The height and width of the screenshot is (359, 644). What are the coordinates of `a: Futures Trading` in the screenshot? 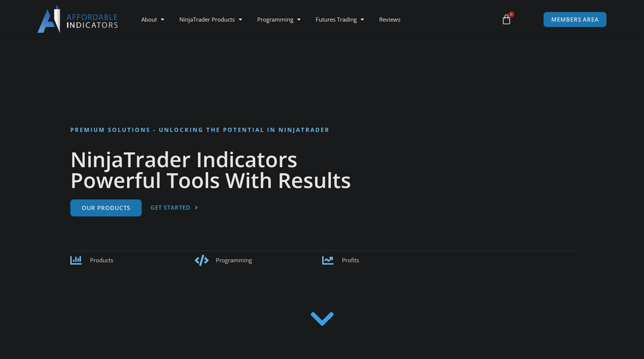 It's located at (340, 20).